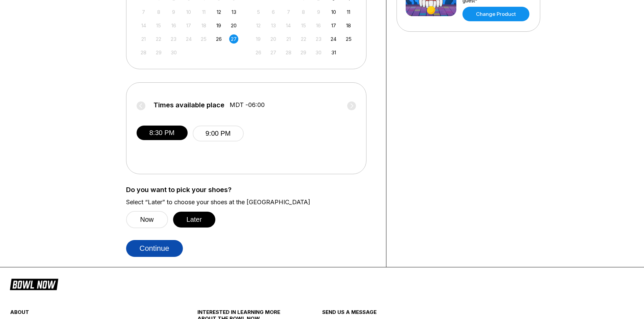  I want to click on div: Not available Thursday, October 9th, 2025, so click(319, 12).